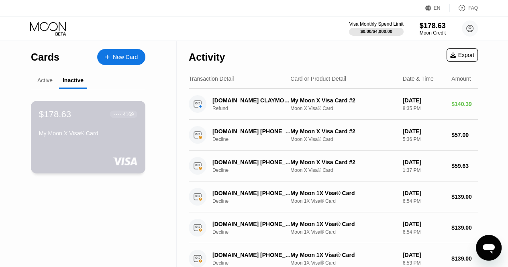 This screenshot has height=267, width=508. Describe the element at coordinates (437, 8) in the screenshot. I see `div: EN` at that location.